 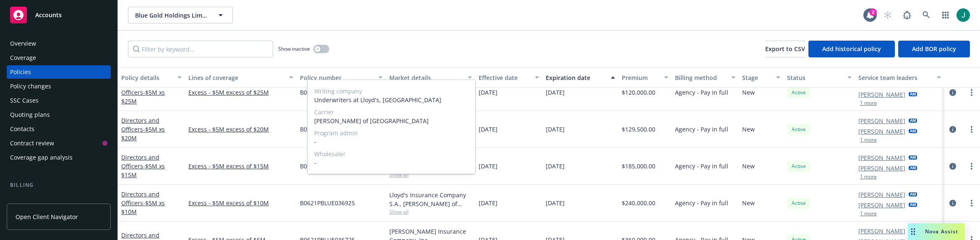 What do you see at coordinates (888, 15) in the screenshot?
I see `a: Start snowing` at bounding box center [888, 15].